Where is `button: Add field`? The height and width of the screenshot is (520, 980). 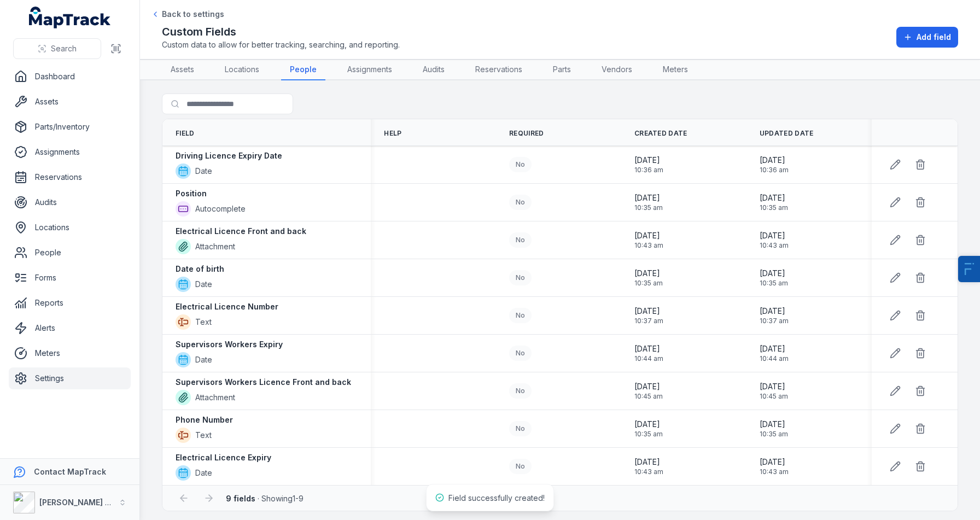 button: Add field is located at coordinates (927, 38).